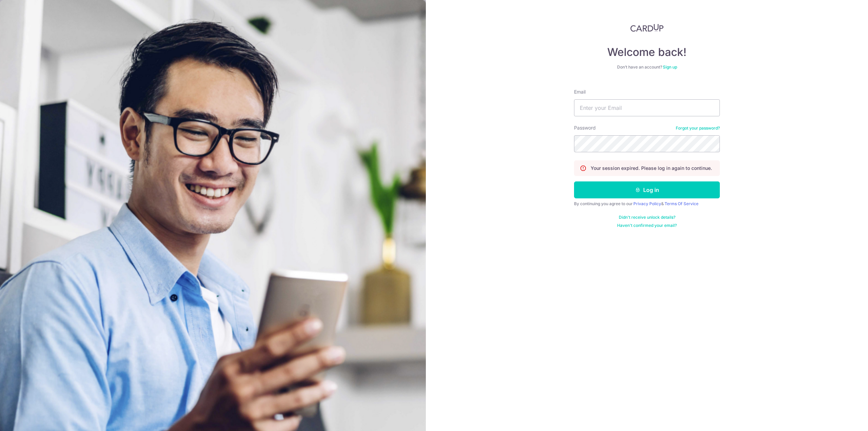  What do you see at coordinates (682, 204) in the screenshot?
I see `a: Terms Of Service` at bounding box center [682, 204].